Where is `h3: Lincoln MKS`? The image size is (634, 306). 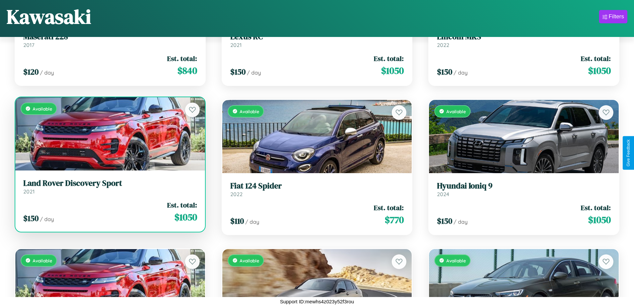
h3: Lincoln MKS is located at coordinates (524, 37).